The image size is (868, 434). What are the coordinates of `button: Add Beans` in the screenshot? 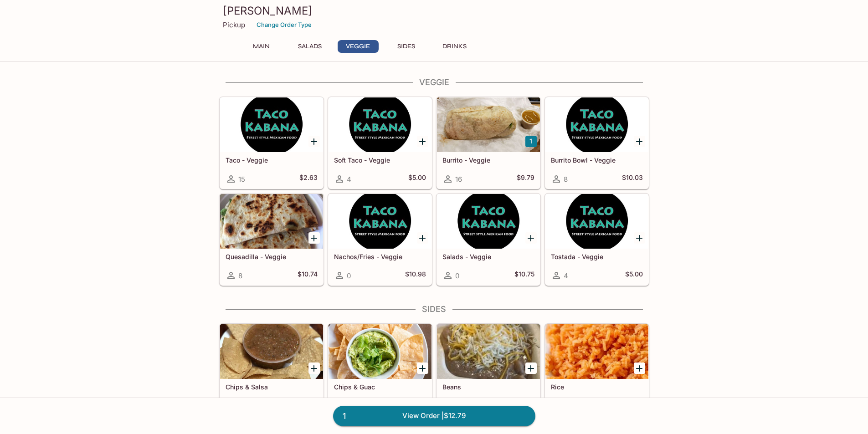 It's located at (531, 368).